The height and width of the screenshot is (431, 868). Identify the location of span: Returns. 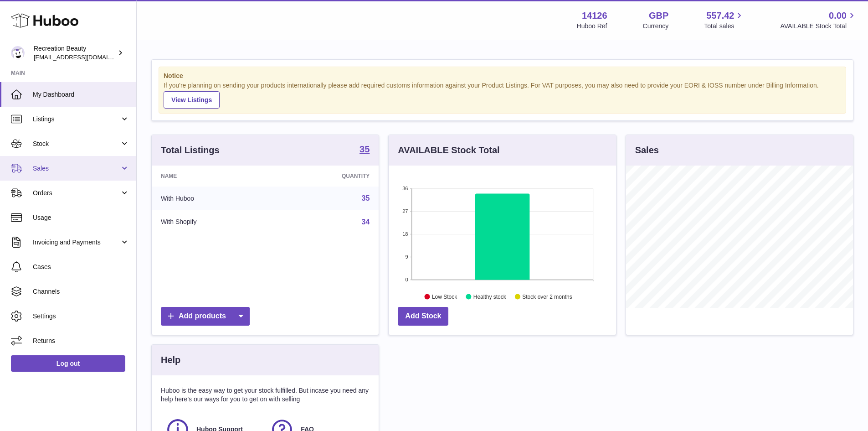
(81, 341).